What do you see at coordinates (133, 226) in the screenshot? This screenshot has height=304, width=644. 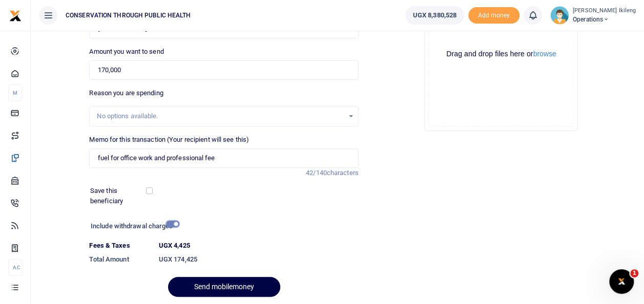 I see `h6: Include withdrawal charges` at bounding box center [133, 226].